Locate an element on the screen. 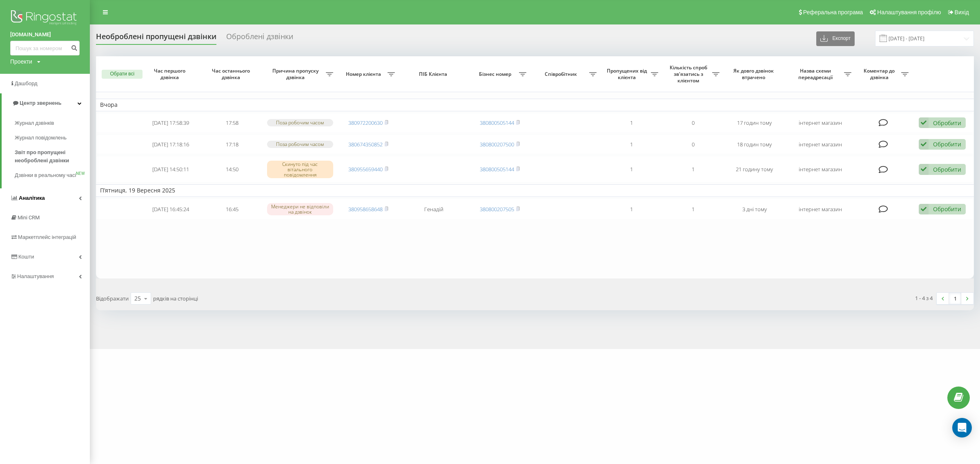 The image size is (980, 464). div: 1 - 4 з 4 is located at coordinates (923, 298).